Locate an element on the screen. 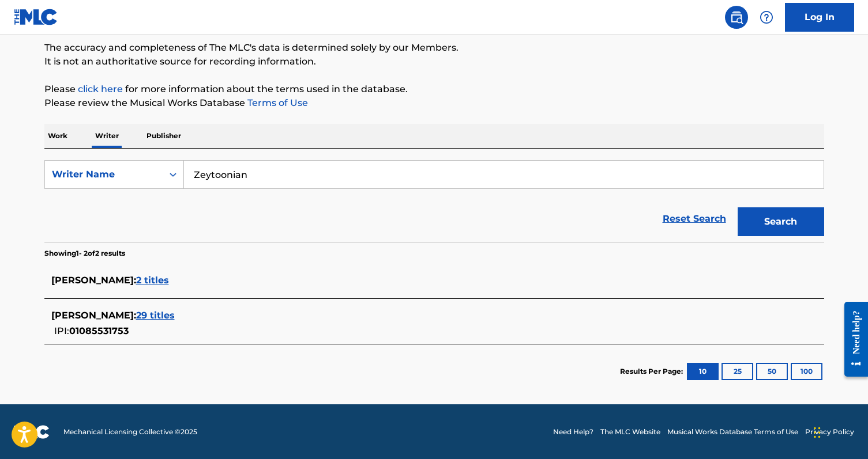 The width and height of the screenshot is (868, 459). p: Results Per Page: is located at coordinates (653, 371).